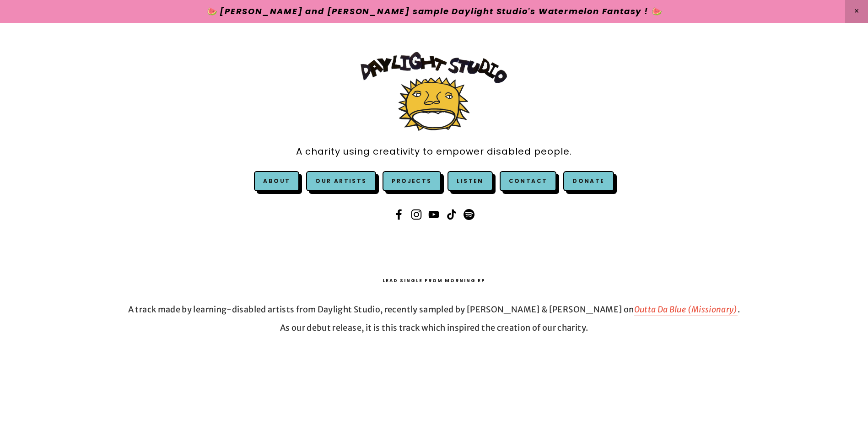 This screenshot has height=440, width=868. Describe the element at coordinates (686, 309) in the screenshot. I see `em: Outta Da Blue (Missionary)` at that location.